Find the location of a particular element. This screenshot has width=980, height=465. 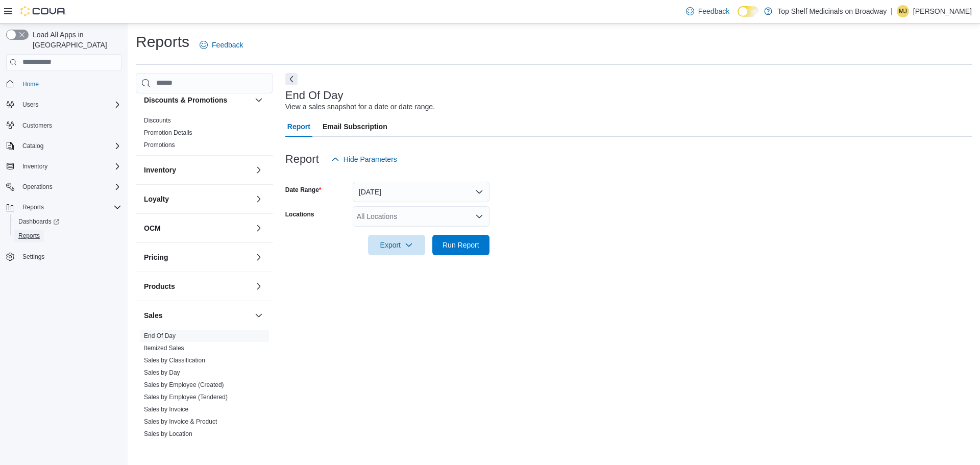

span: Sales by Classification is located at coordinates (174, 360).